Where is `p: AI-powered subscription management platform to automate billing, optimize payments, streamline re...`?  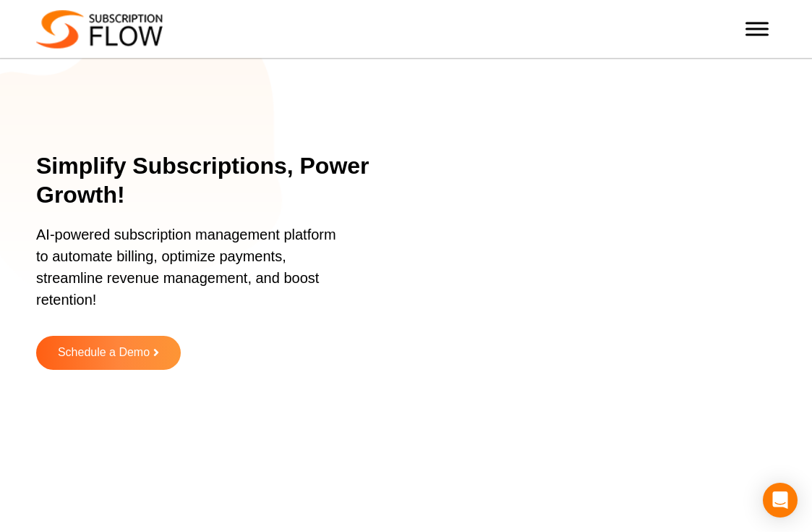 p: AI-powered subscription management platform to automate billing, optimize payments, streamline re... is located at coordinates (193, 275).